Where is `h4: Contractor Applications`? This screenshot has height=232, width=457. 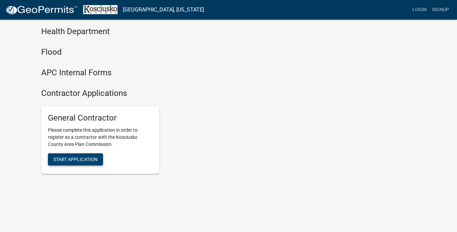
h4: Contractor Applications is located at coordinates (164, 93).